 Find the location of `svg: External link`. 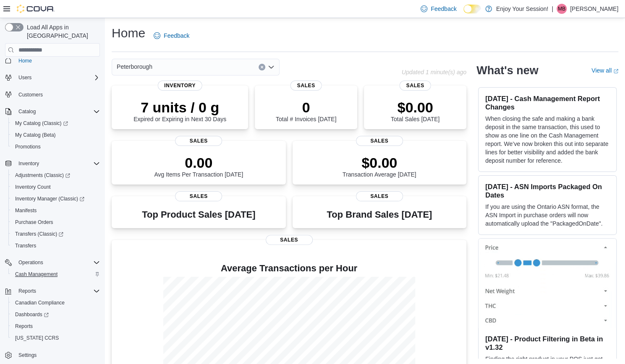

svg: External link is located at coordinates (616, 71).